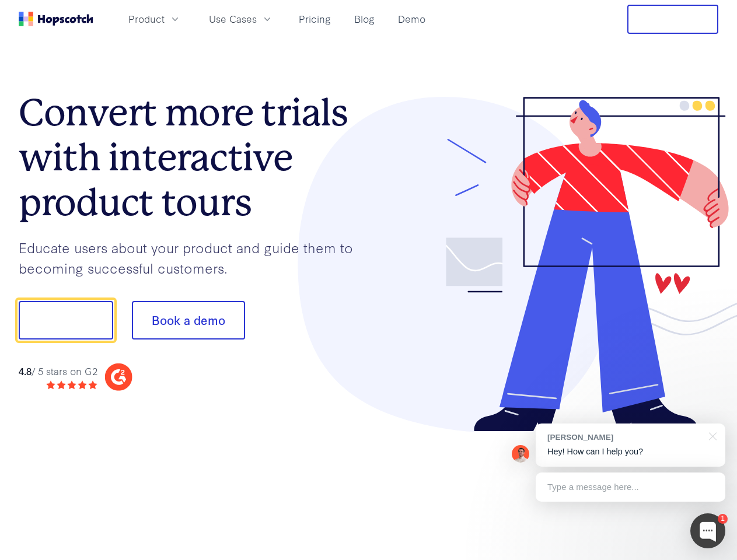 The height and width of the screenshot is (560, 737). What do you see at coordinates (673, 19) in the screenshot?
I see `a: Free Trial` at bounding box center [673, 19].